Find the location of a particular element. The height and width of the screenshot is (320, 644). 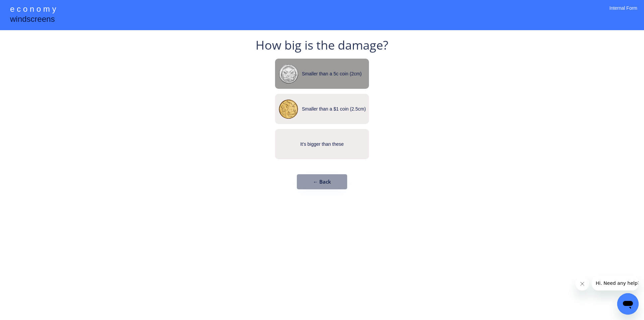

button: ← Back is located at coordinates (322, 182).